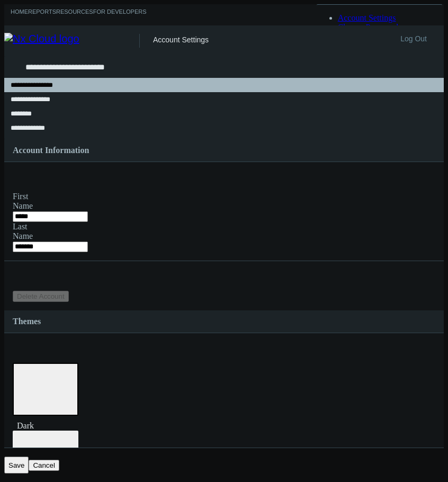 This screenshot has width=448, height=482. Describe the element at coordinates (415, 39) in the screenshot. I see `span: Log Out` at that location.